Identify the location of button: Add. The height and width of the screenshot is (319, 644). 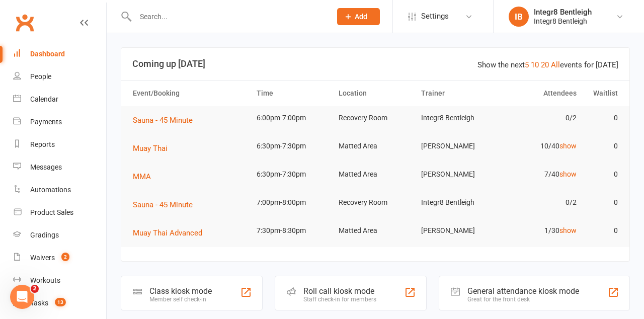
(358, 17).